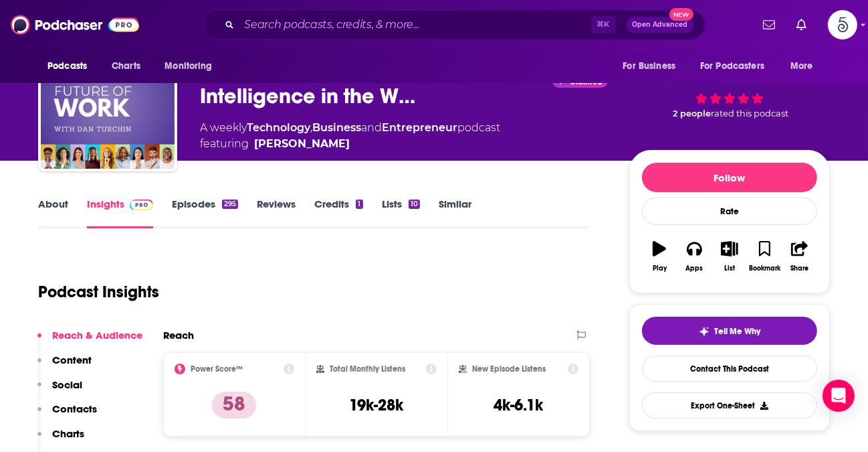 The image size is (868, 452). I want to click on div: Open Intercom Messenger, so click(839, 395).